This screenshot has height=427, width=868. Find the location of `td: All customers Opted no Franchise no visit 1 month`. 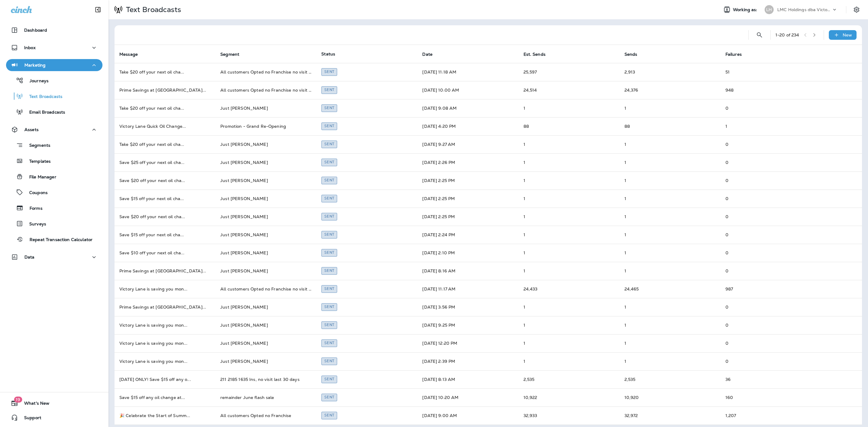

td: All customers Opted no Franchise no visit 1 month is located at coordinates (266, 72).